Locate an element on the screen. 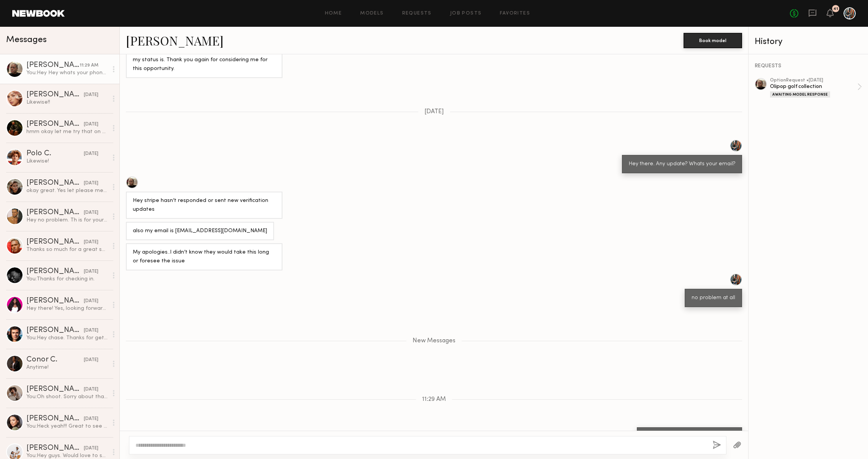 Image resolution: width=868 pixels, height=459 pixels. div: Hey no problem. Th is for your consideration. Let’s stay in touch is located at coordinates (67, 220).